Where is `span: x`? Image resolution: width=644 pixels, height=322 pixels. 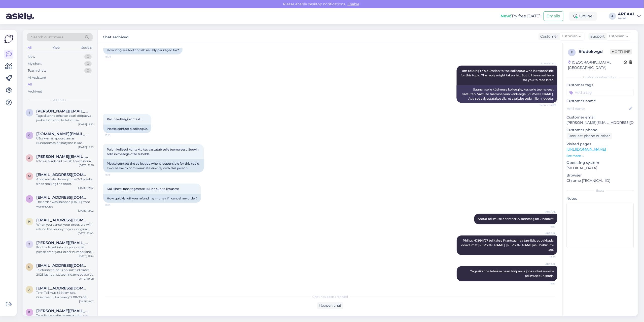
span: x is located at coordinates (30, 199).